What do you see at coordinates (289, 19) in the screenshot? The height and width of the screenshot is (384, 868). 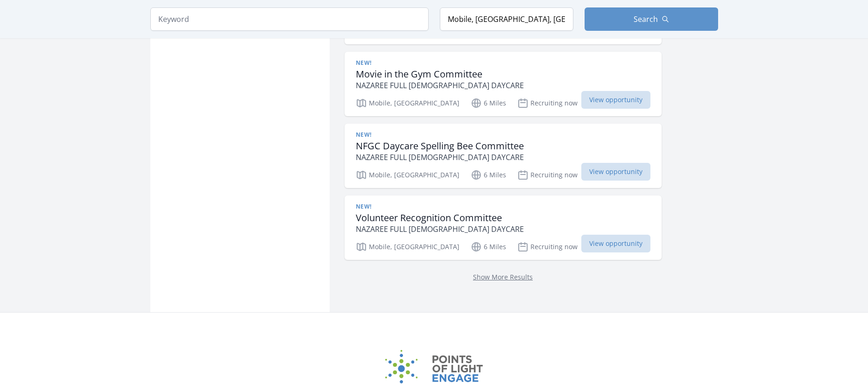 I see `input: Keyword` at bounding box center [289, 19].